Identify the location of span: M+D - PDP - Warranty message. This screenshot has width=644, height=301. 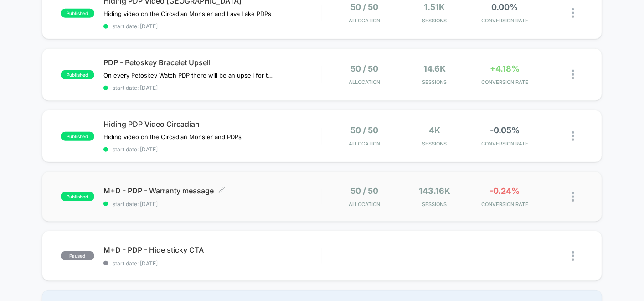
(212, 190).